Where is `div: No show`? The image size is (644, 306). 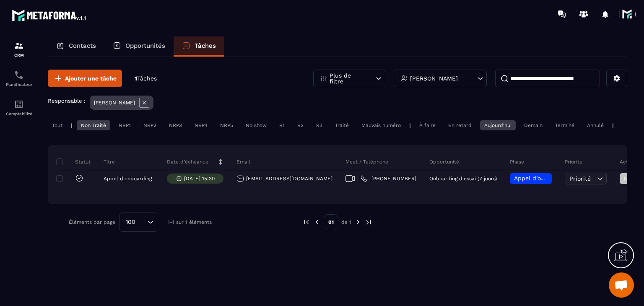 div: No show is located at coordinates (256, 125).